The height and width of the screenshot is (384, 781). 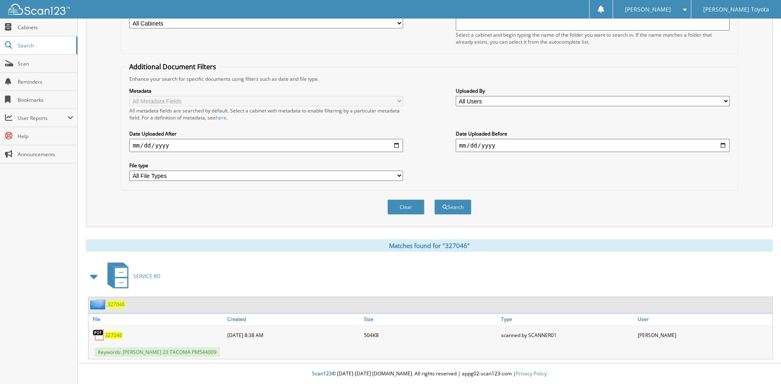 I want to click on a: File, so click(x=157, y=319).